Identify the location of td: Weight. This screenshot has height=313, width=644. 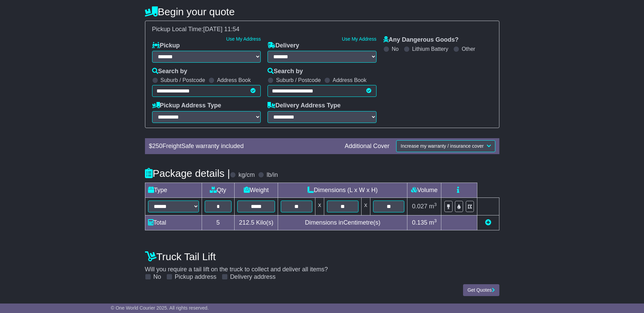
(257, 190).